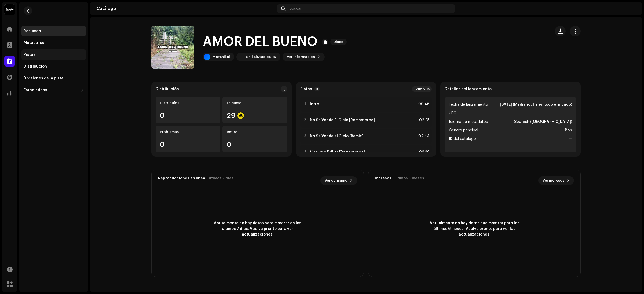 Image resolution: width=644 pixels, height=294 pixels. What do you see at coordinates (336, 180) in the screenshot?
I see `span: Ver consumo` at bounding box center [336, 180].